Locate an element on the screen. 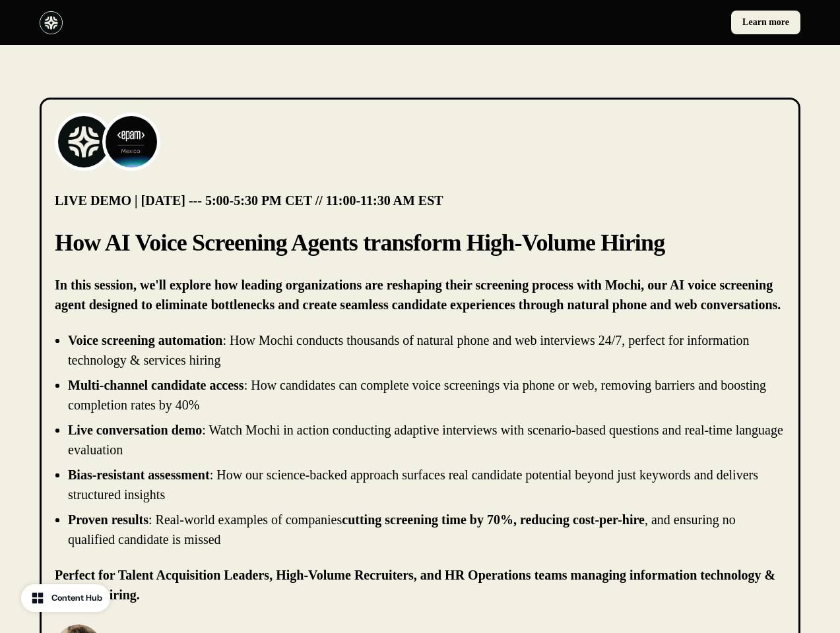  a: Learn more is located at coordinates (765, 23).